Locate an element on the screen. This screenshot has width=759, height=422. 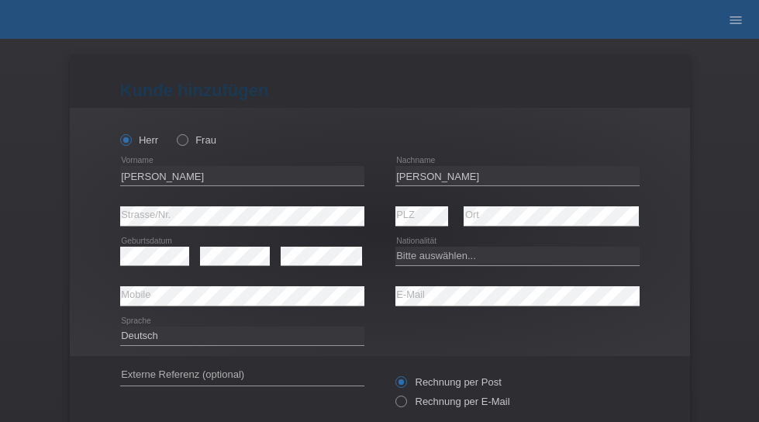
label: Rechnung per E-Mail is located at coordinates (453, 401).